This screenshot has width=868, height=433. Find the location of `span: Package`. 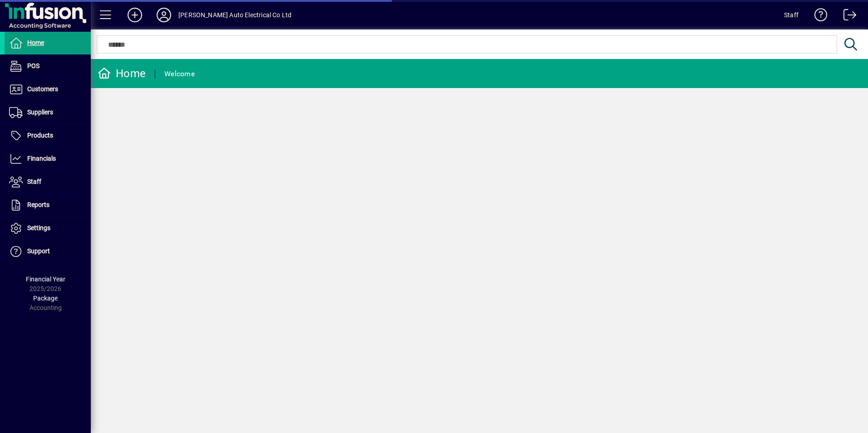

span: Package is located at coordinates (46, 298).